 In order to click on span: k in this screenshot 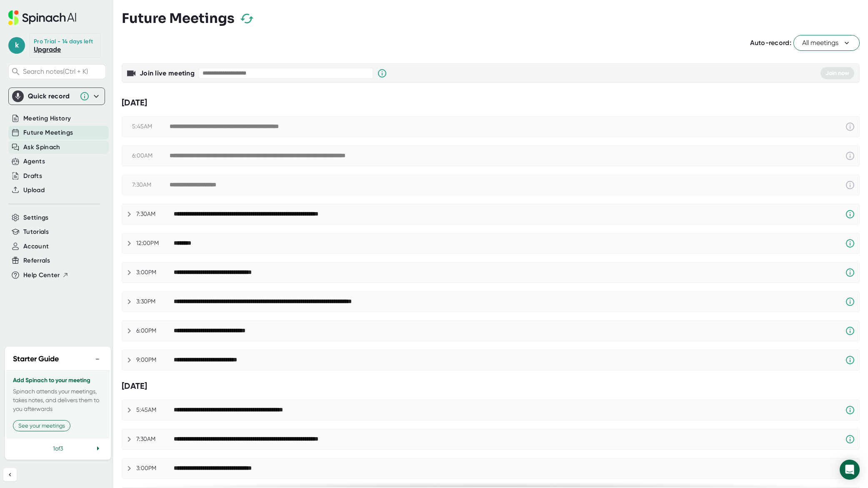, I will do `click(17, 45)`.